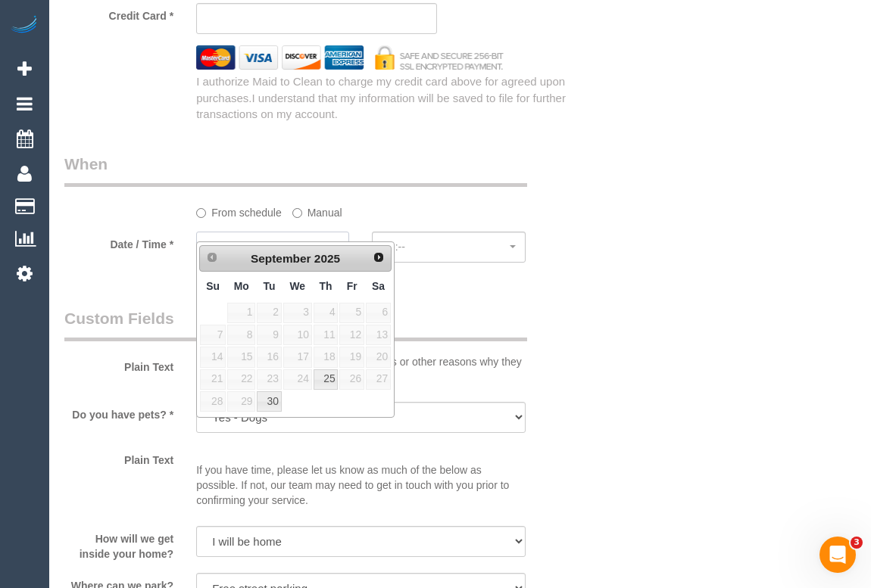 This screenshot has height=588, width=871. What do you see at coordinates (378, 313) in the screenshot?
I see `span: 6` at bounding box center [378, 313].